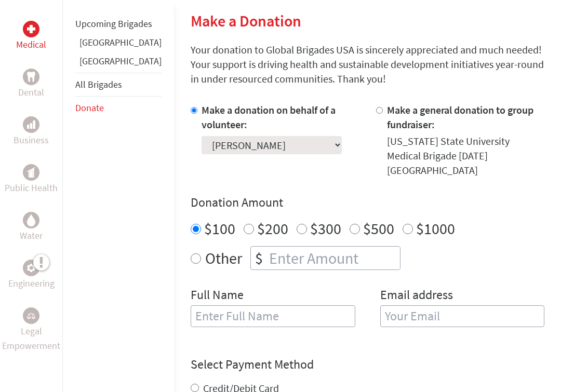 This screenshot has width=561, height=392. Describe the element at coordinates (99, 84) in the screenshot. I see `a: All Brigades` at that location.